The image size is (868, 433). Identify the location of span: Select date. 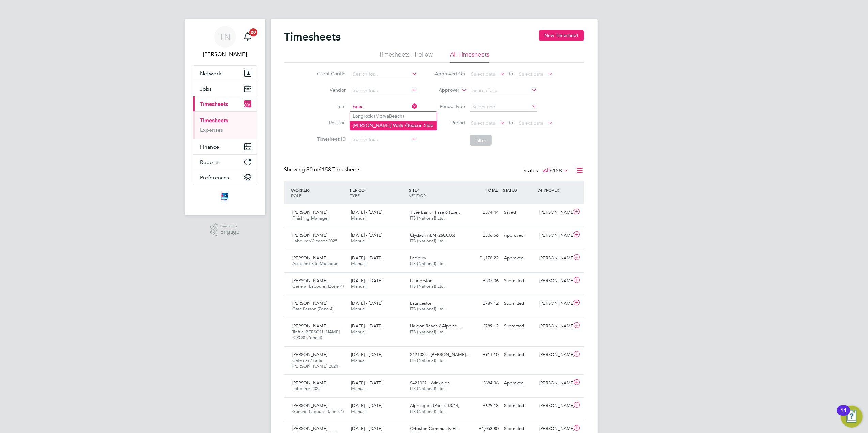
(483, 74).